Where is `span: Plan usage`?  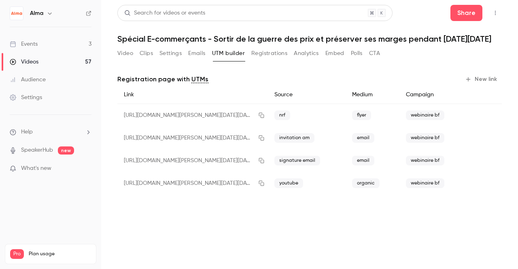 span: Plan usage is located at coordinates (60, 254).